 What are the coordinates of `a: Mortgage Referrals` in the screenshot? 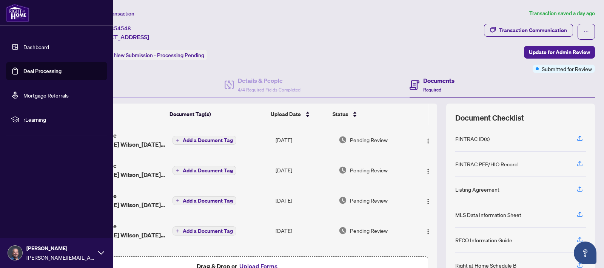 It's located at (46, 95).